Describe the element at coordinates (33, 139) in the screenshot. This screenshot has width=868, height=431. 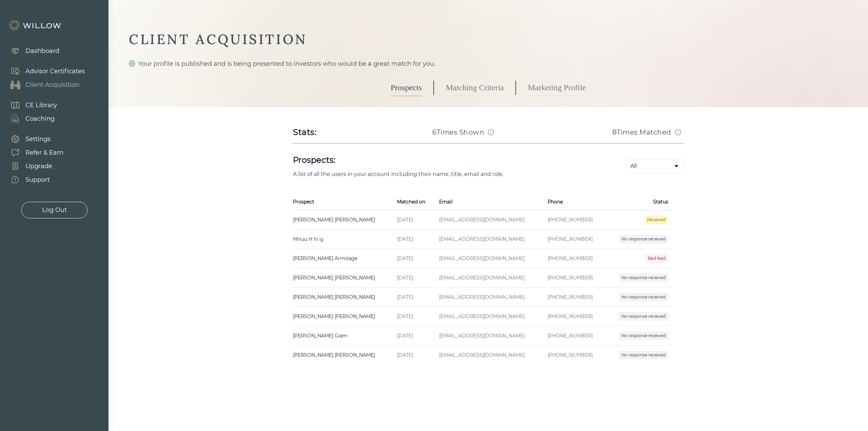
I see `a: Settings` at that location.